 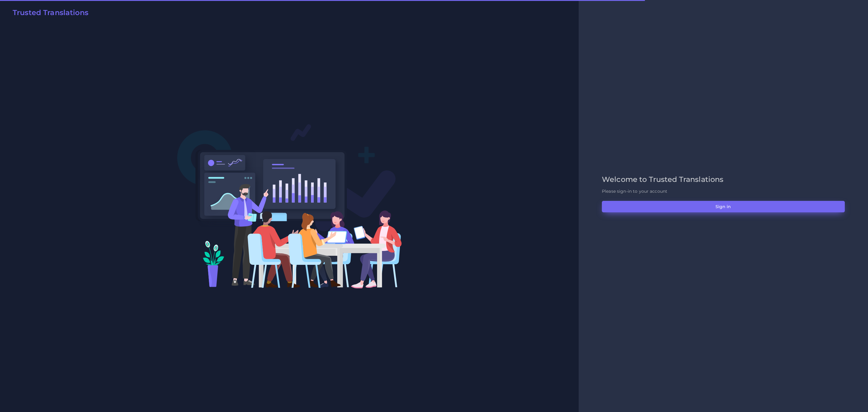 What do you see at coordinates (290, 206) in the screenshot?
I see `img: Login V2` at bounding box center [290, 206].